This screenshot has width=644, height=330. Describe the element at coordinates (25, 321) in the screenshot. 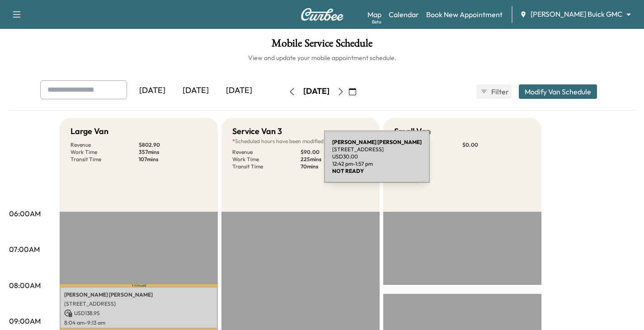

I see `p: 09:00AM` at that location.